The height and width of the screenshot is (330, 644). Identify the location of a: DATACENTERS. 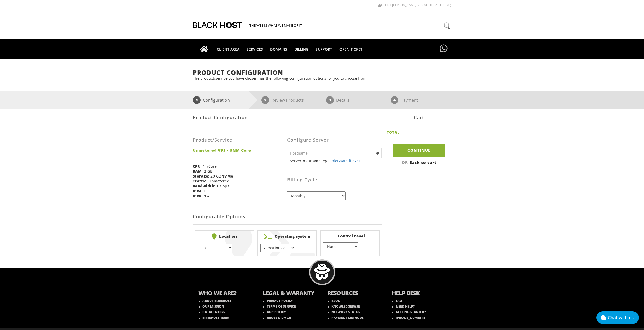
(212, 312).